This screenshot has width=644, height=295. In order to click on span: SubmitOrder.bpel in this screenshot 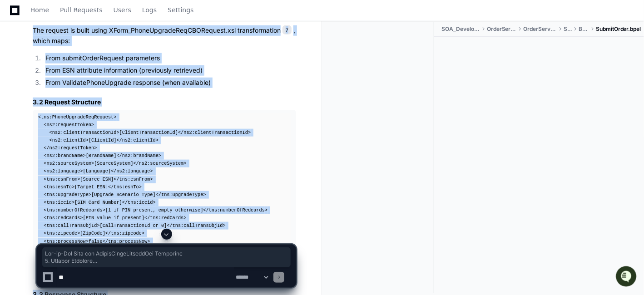, I will do `click(619, 29)`.